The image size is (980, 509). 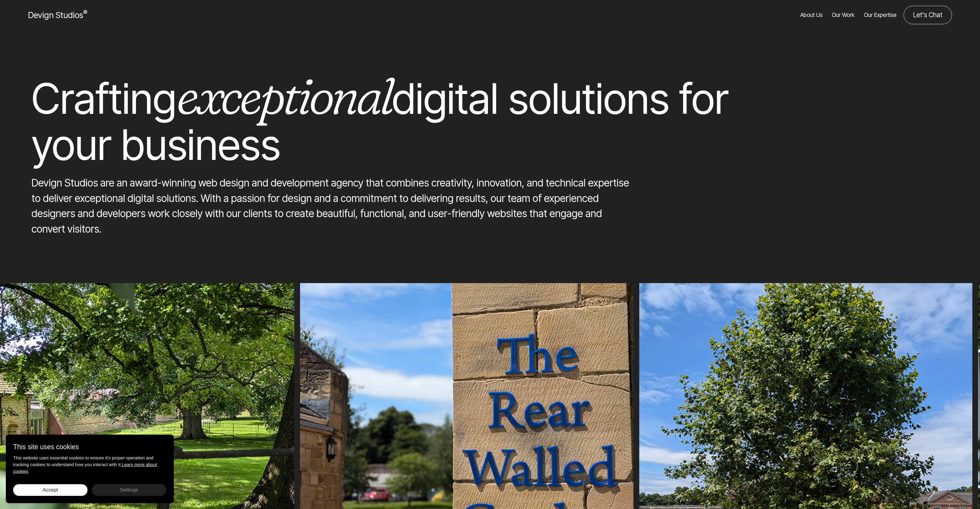 I want to click on button: Accept, so click(x=50, y=490).